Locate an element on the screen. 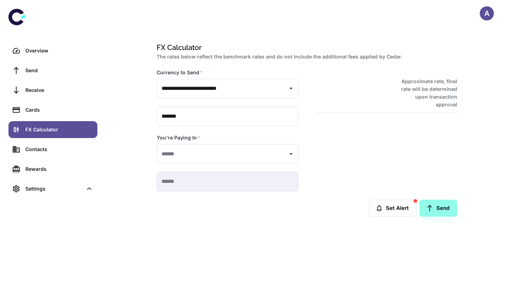 This screenshot has width=508, height=286. div: Rewards is located at coordinates (59, 169).